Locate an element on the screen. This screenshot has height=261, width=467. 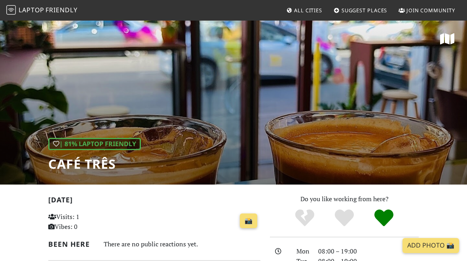
span: Suggest Places is located at coordinates (365, 10).